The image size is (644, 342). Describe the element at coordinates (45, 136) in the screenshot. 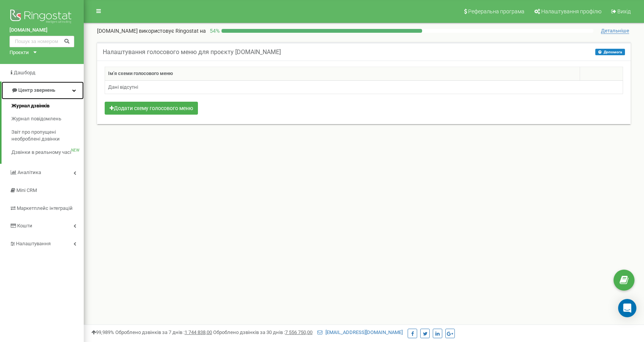

I see `span: Звіт про пропущені необроблені дзвінки` at that location.